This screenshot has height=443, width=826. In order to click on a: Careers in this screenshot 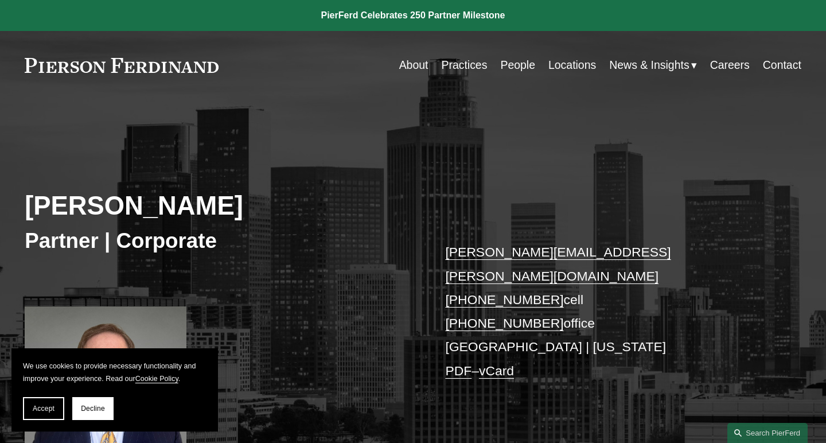, I will do `click(730, 65)`.